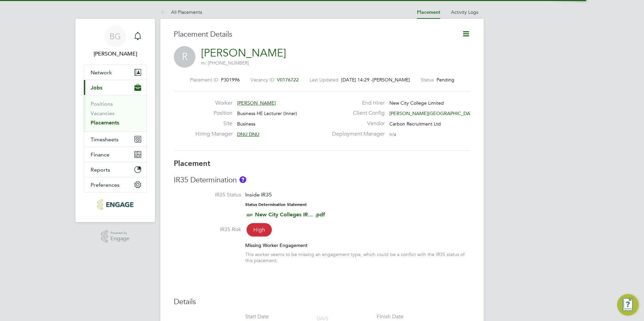  I want to click on span: V0176722, so click(288, 80).